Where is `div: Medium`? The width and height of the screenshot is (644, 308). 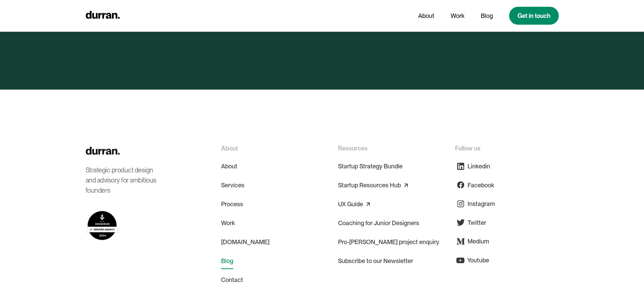
div: Medium is located at coordinates (478, 241).